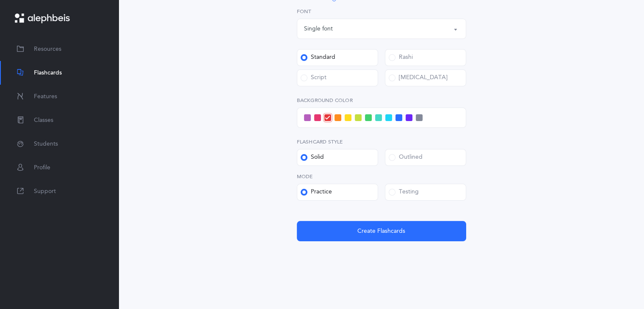 This screenshot has height=309, width=644. Describe the element at coordinates (48, 73) in the screenshot. I see `span: Flashcards` at that location.